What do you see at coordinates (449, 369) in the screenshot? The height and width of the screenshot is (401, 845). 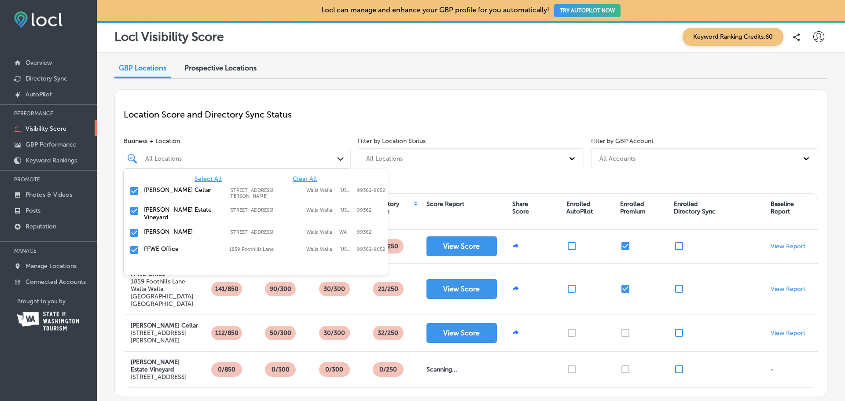 I see `div: Scanning...` at bounding box center [449, 369].